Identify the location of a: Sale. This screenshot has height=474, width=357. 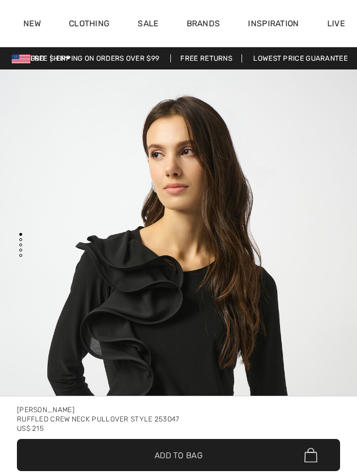
(148, 25).